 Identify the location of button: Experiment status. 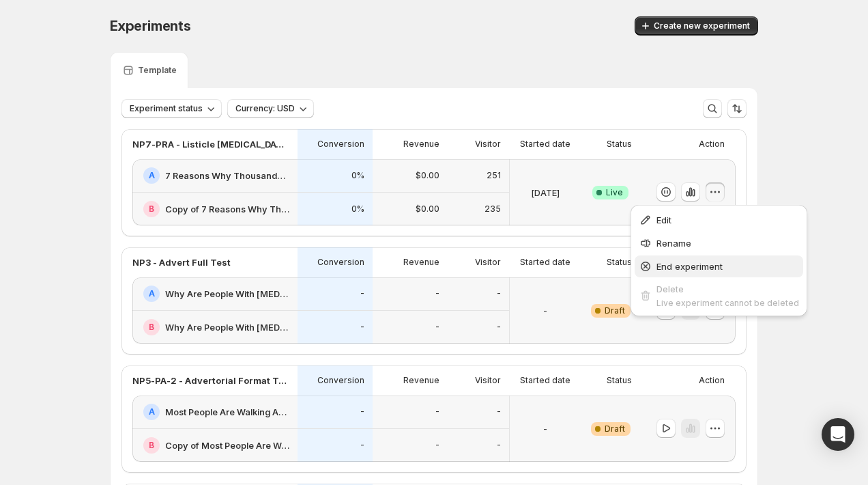
(171, 109).